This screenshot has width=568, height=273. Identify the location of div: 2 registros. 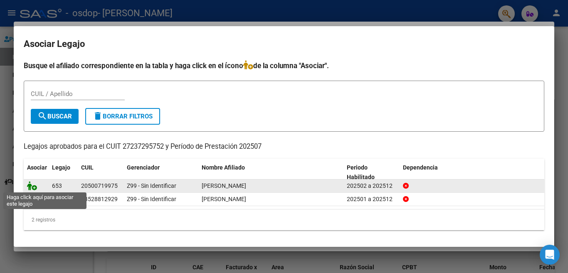
(284, 220).